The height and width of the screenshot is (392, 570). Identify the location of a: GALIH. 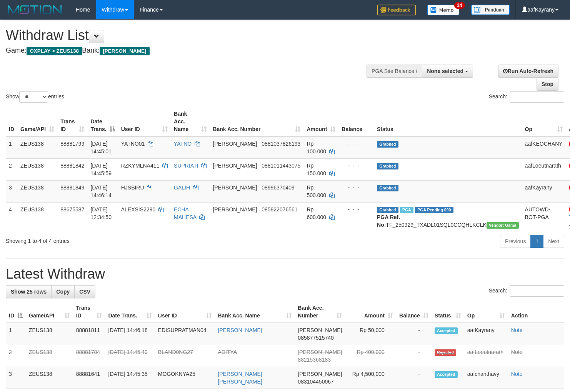
(182, 187).